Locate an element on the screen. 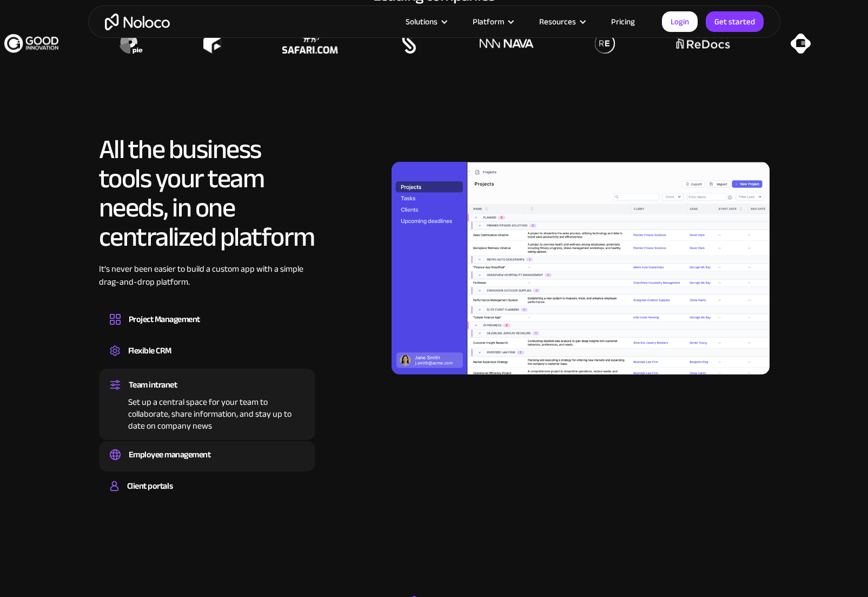 This screenshot has width=868, height=597. div: Build a secure, fully-branded, and personalized client portal that lets your customers self-serve. is located at coordinates (208, 496).